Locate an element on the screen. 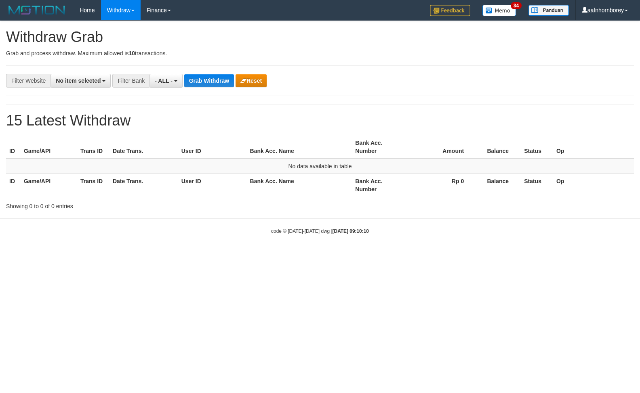  p: Grab and process withdraw. Maximum allowed is transactions. is located at coordinates (320, 53).